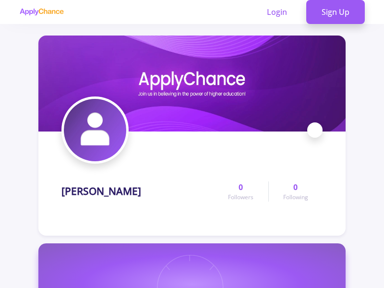 This screenshot has height=288, width=384. Describe the element at coordinates (192, 84) in the screenshot. I see `img: Hamed Bijaricover image` at that location.